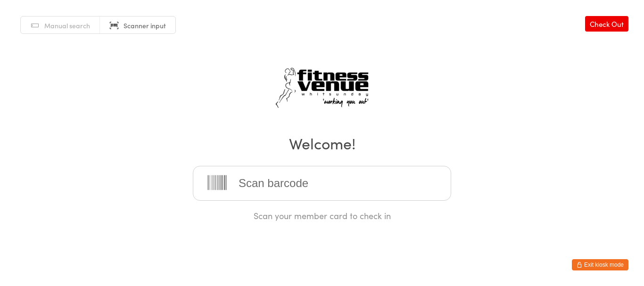 This screenshot has height=286, width=644. I want to click on input: Scan barcode, so click(322, 183).